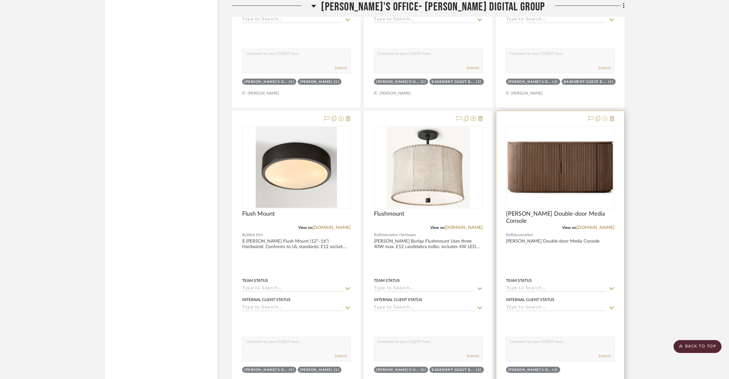  What do you see at coordinates (560, 167) in the screenshot?
I see `img: Byron Double-door Media Console` at bounding box center [560, 167].